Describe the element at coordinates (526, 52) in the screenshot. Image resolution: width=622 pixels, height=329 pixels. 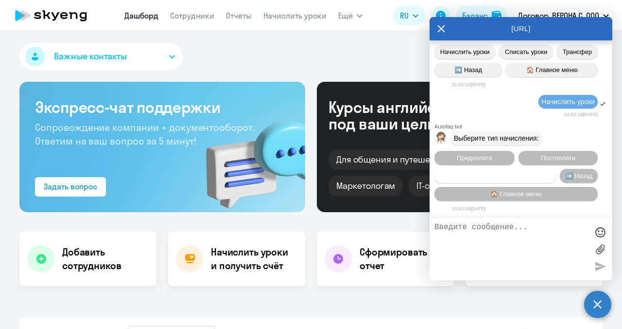
I see `button: Списать уроки` at that location.